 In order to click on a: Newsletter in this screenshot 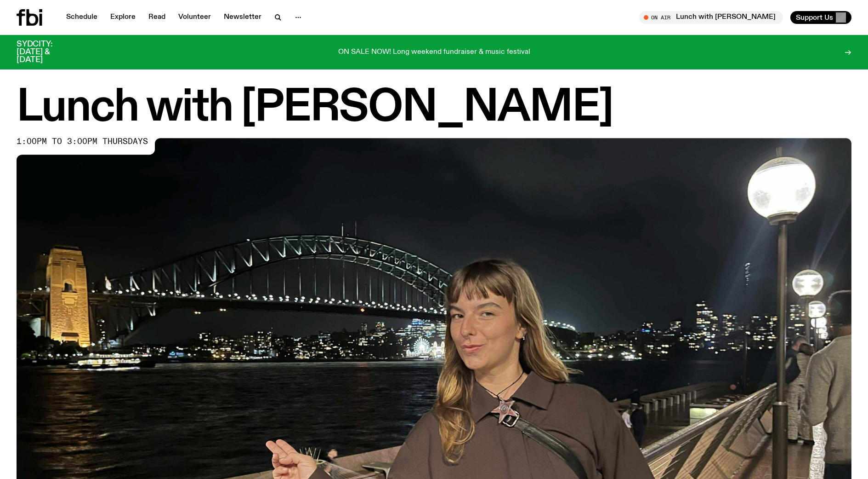, I will do `click(242, 17)`.